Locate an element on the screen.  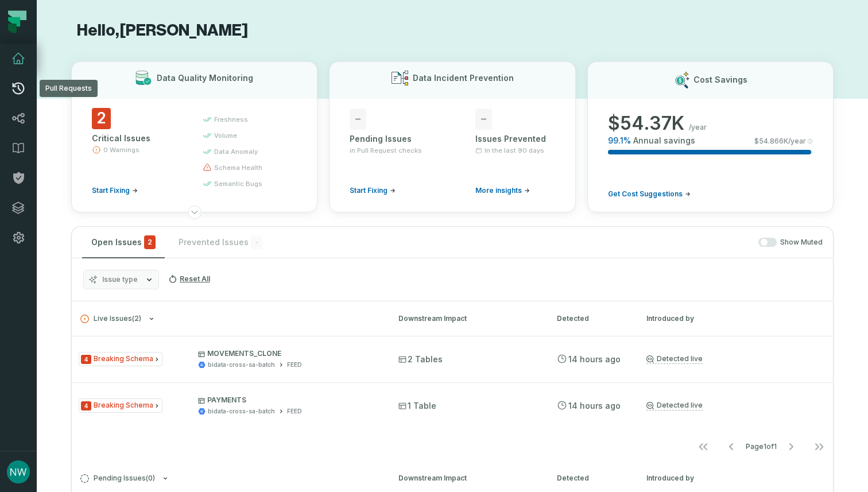
span: Get Cost Suggestions is located at coordinates (645, 194).